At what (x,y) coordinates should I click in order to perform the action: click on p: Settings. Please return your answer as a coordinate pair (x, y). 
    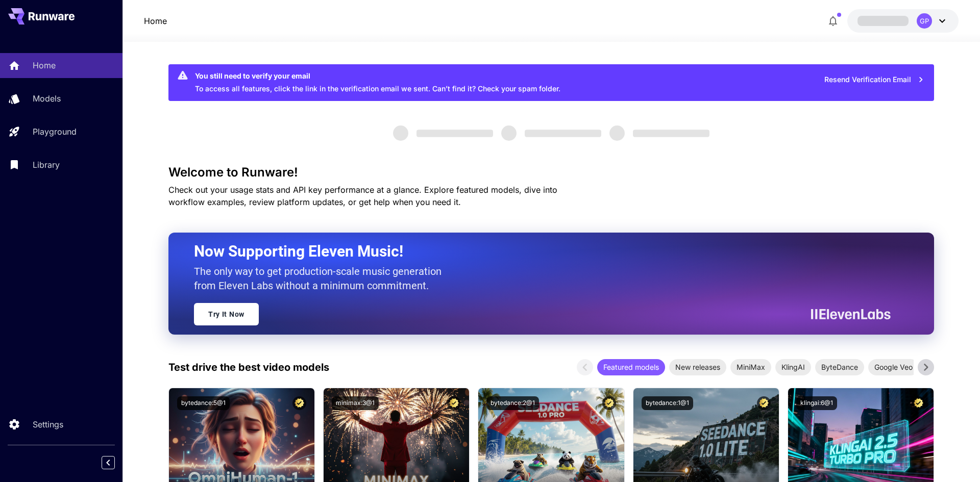
    Looking at the image, I should click on (48, 425).